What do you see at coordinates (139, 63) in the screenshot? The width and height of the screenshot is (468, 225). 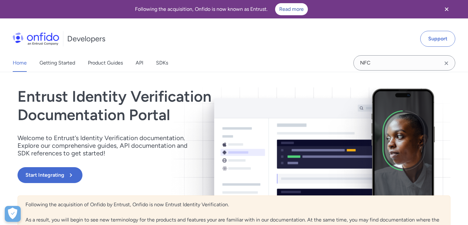 I see `a: API` at bounding box center [139, 63].